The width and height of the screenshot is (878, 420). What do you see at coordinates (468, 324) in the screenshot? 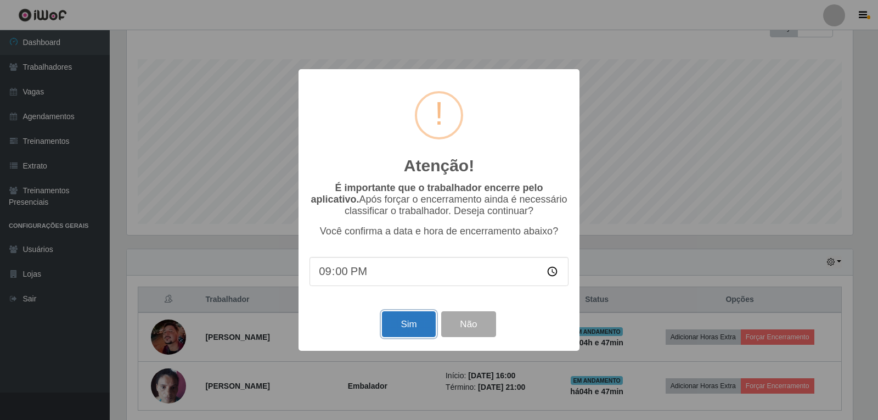
I see `button: Não` at bounding box center [468, 324].